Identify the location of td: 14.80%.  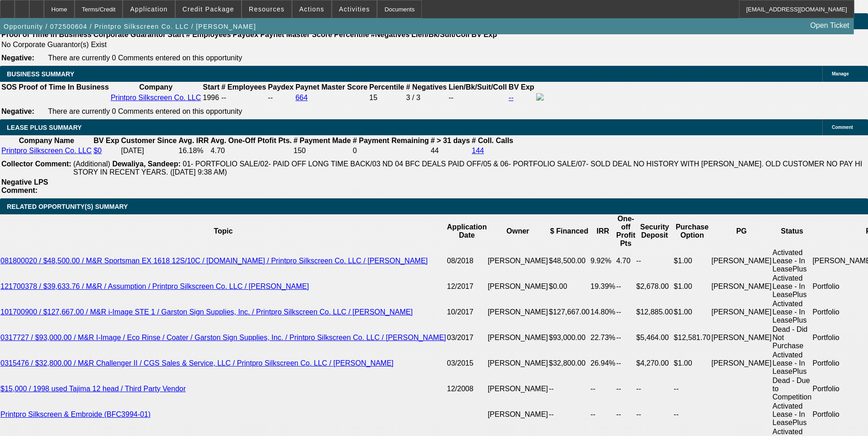
(602, 312).